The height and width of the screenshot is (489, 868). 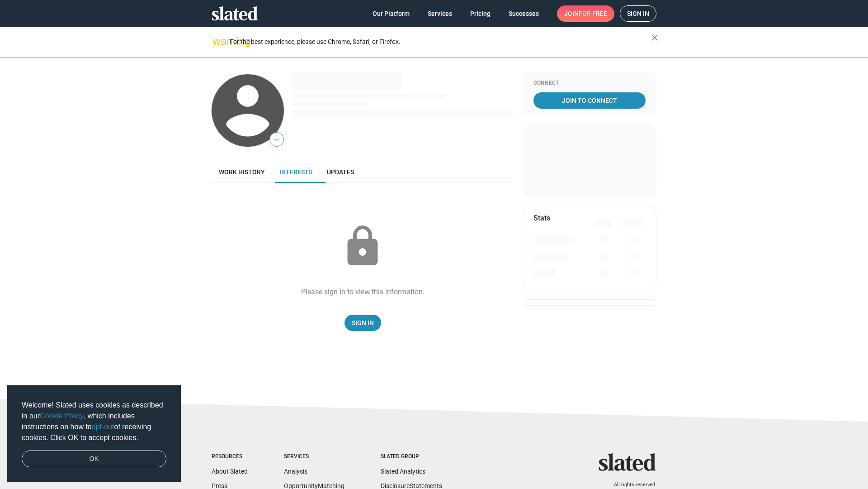 What do you see at coordinates (242, 172) in the screenshot?
I see `a: Work history` at bounding box center [242, 172].